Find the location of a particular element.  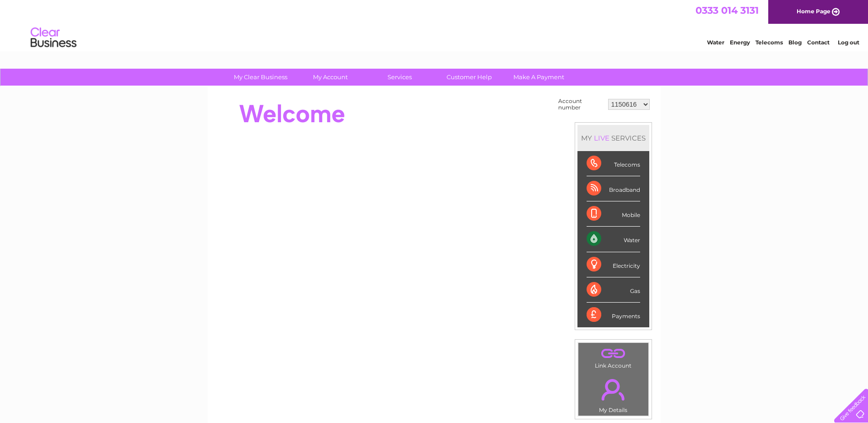

div: Broadband is located at coordinates (614, 188).